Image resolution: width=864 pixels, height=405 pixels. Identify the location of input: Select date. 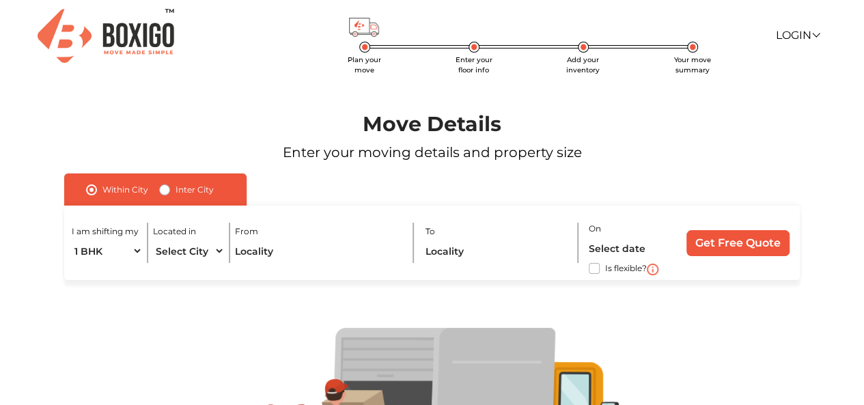
(631, 248).